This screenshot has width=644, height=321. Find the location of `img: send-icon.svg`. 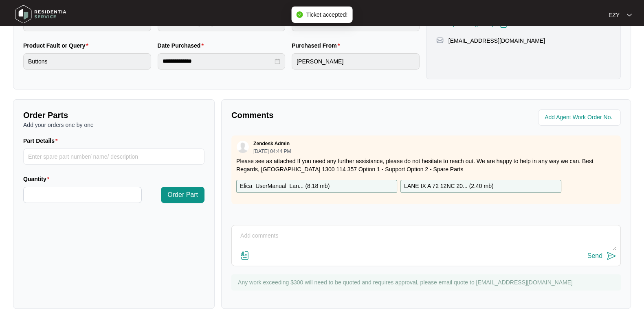

img: send-icon.svg is located at coordinates (612, 256).